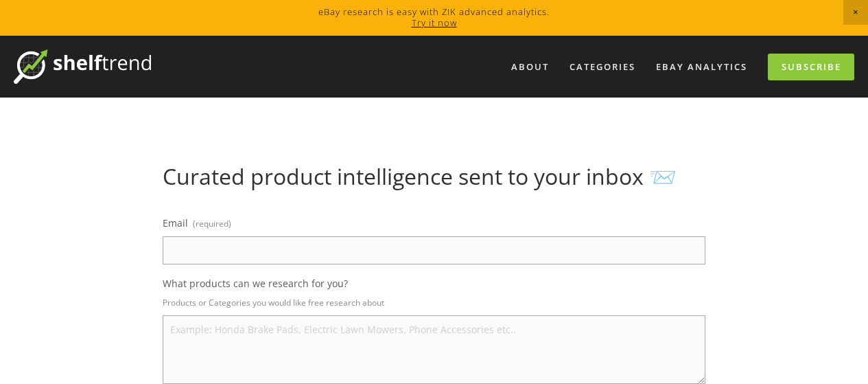 This screenshot has height=384, width=868. What do you see at coordinates (434, 302) in the screenshot?
I see `p: Products or Categories you would like free research about` at bounding box center [434, 302].